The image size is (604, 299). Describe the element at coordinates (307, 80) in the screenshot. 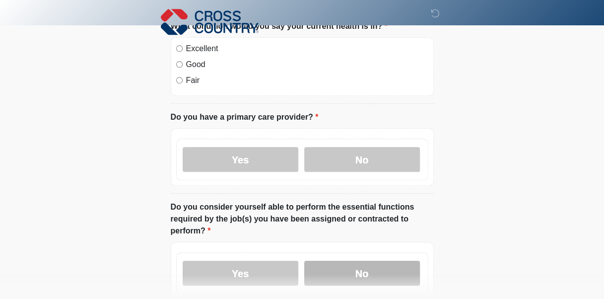

I see `label: Fair` at that location.